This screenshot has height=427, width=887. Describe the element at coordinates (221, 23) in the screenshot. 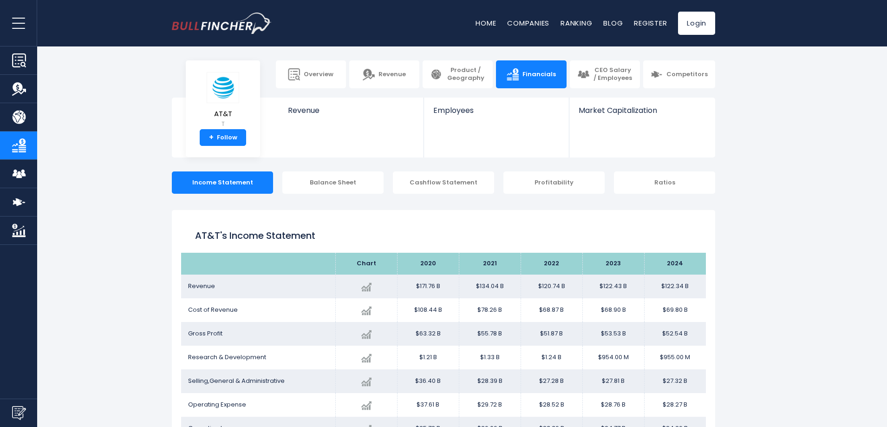

I see `a: Go to homepage` at that location.